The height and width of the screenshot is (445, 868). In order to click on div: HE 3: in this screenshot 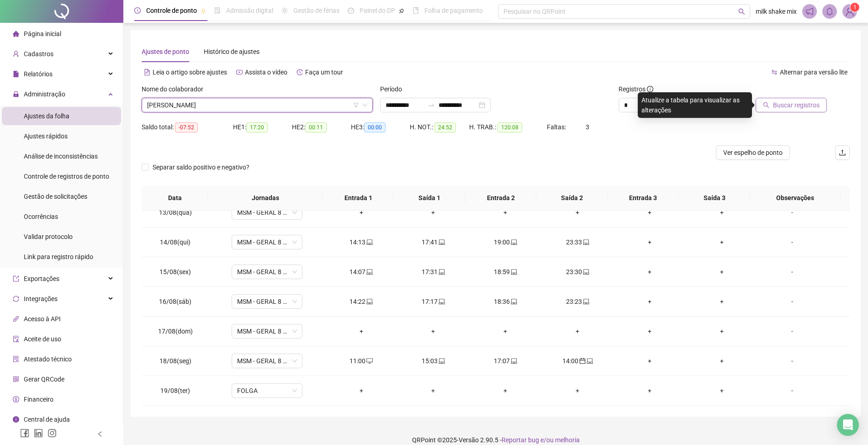, I will do `click(380, 127)`.